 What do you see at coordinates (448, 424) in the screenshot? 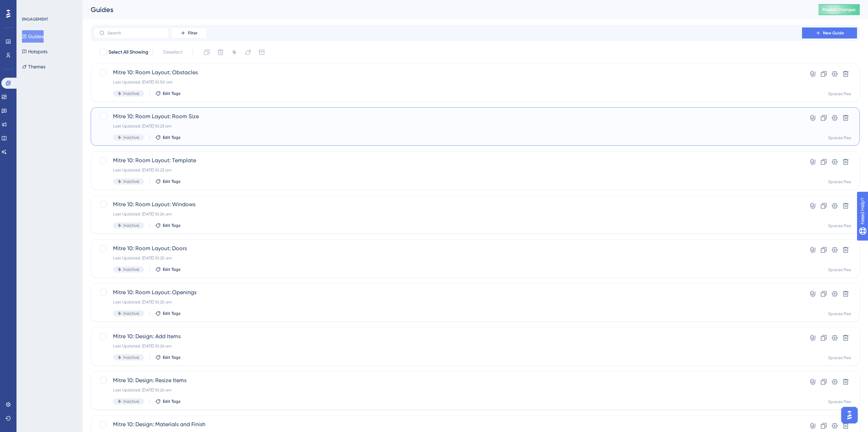
I see `span: Mitre 10: Design: Materials and Finish` at bounding box center [448, 424].